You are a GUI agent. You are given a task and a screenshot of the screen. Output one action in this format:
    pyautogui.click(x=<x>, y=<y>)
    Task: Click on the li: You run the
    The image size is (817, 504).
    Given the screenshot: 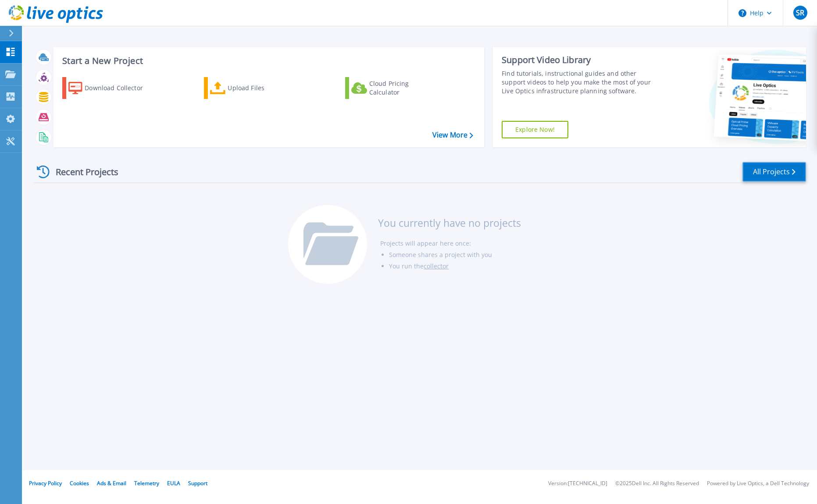 What is the action you would take?
    pyautogui.click(x=455, y=266)
    